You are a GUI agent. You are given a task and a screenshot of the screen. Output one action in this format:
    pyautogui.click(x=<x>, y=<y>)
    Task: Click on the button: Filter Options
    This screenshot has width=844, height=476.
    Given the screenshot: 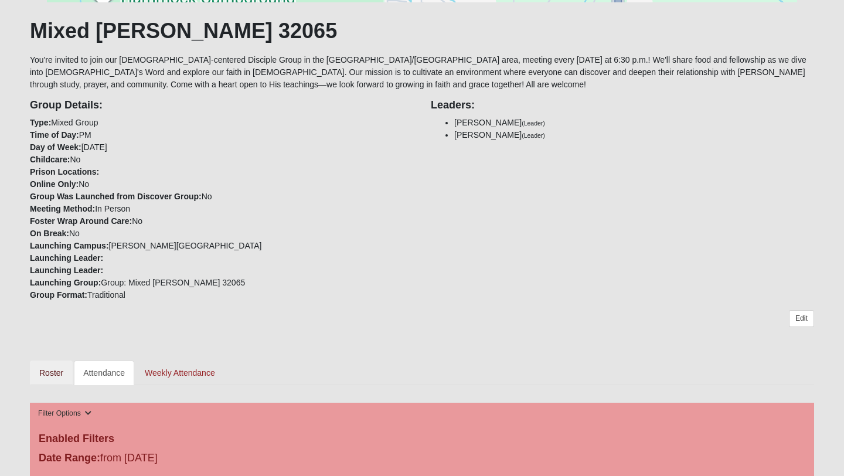 What is the action you would take?
    pyautogui.click(x=64, y=413)
    